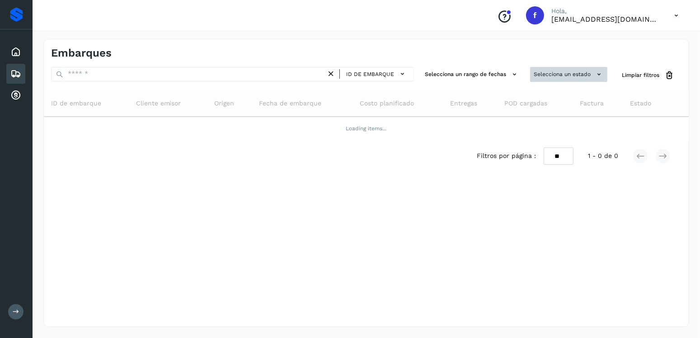 The width and height of the screenshot is (700, 338). I want to click on span: Factura, so click(592, 103).